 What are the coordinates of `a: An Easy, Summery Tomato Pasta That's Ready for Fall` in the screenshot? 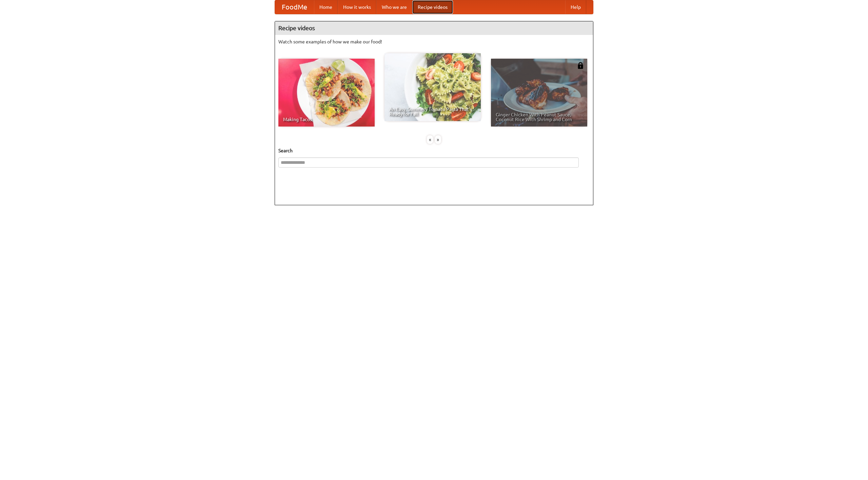 It's located at (433, 87).